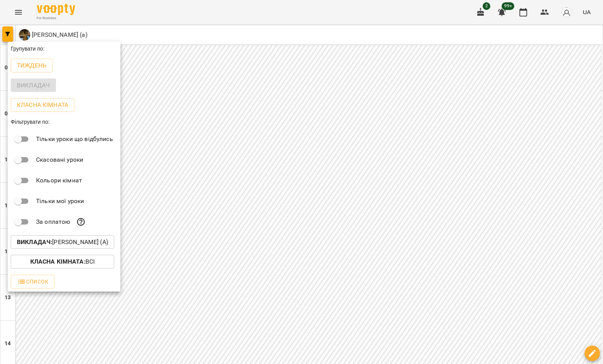 The image size is (603, 364). What do you see at coordinates (34, 242) in the screenshot?
I see `b: Викладач :` at bounding box center [34, 242].